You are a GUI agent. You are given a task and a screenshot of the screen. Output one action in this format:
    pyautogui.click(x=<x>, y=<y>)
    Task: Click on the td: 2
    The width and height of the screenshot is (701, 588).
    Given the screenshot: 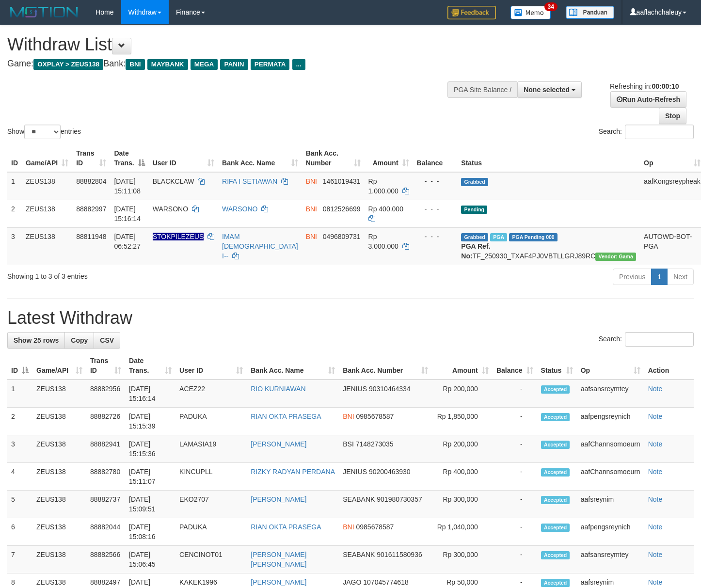 What is the action you would take?
    pyautogui.click(x=20, y=421)
    